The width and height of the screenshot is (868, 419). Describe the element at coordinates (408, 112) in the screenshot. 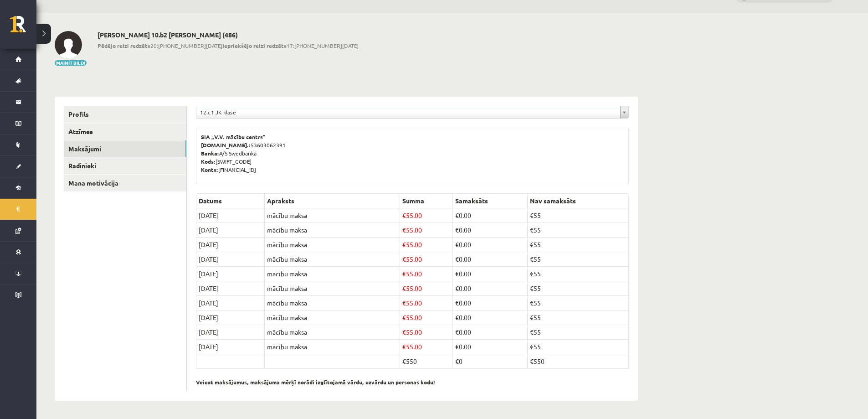

I see `span: 12.c1 JK klase` at that location.